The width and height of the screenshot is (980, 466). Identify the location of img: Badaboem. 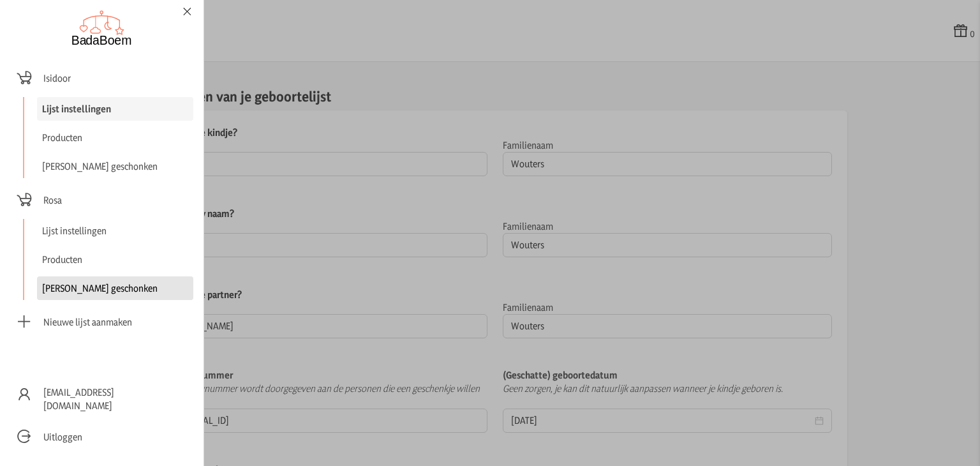
(102, 28).